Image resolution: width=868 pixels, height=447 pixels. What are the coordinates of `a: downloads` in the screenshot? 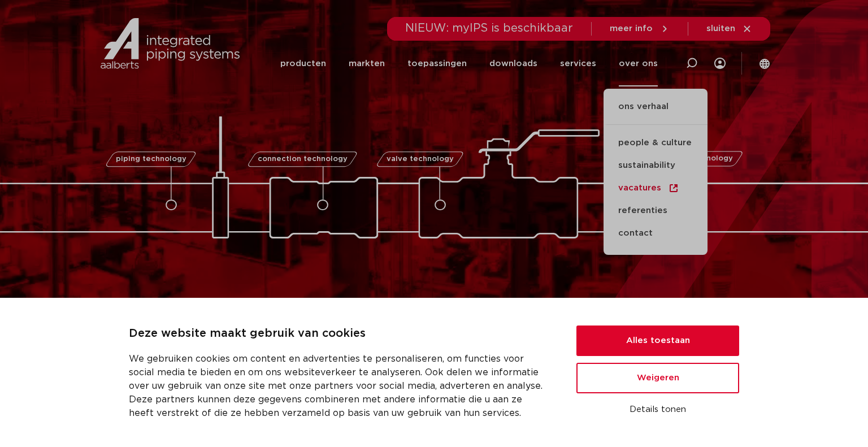 It's located at (513, 63).